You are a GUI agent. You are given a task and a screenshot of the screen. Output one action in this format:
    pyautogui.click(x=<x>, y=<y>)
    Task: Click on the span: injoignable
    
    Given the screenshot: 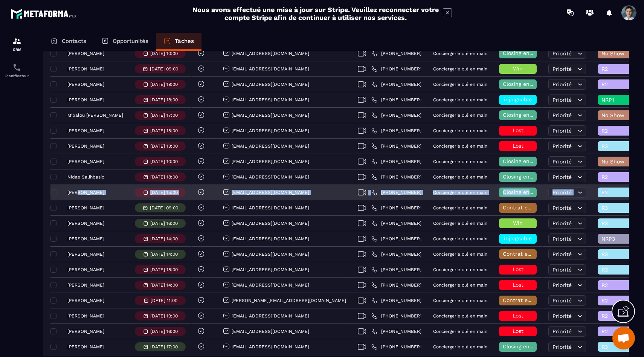 What is the action you would take?
    pyautogui.click(x=518, y=239)
    